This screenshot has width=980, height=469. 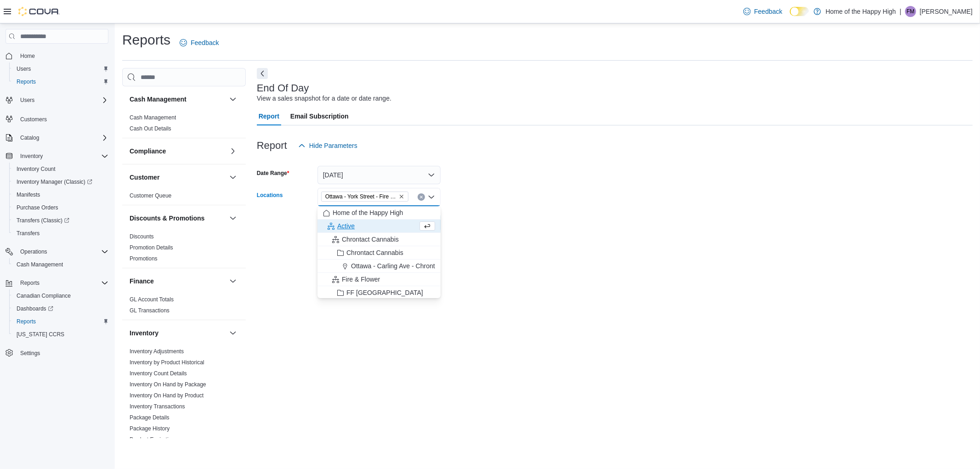 I want to click on button: Canadian Compliance, so click(x=61, y=296).